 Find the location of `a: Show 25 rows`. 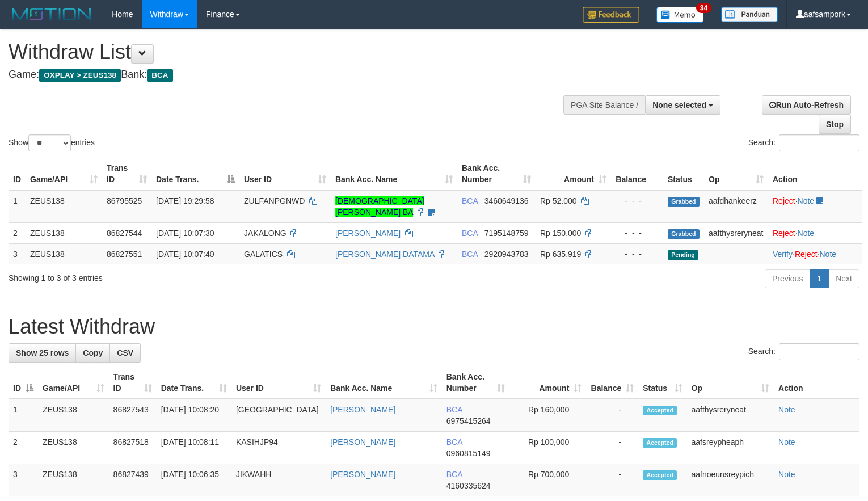

a: Show 25 rows is located at coordinates (42, 353).